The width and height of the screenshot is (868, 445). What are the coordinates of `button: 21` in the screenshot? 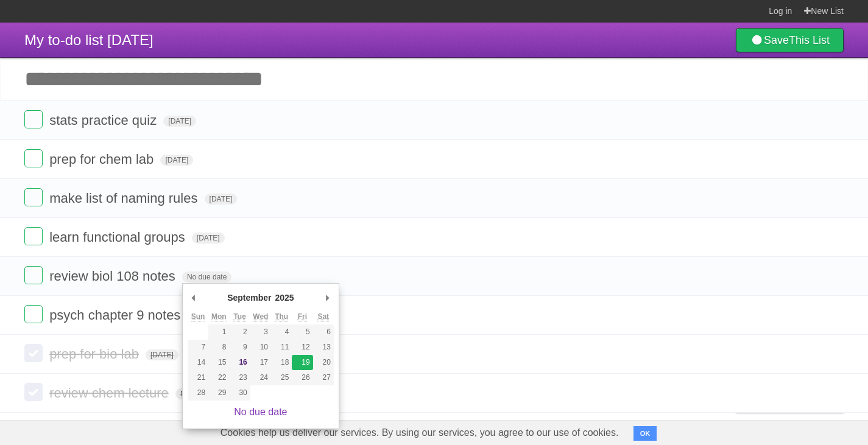 It's located at (198, 377).